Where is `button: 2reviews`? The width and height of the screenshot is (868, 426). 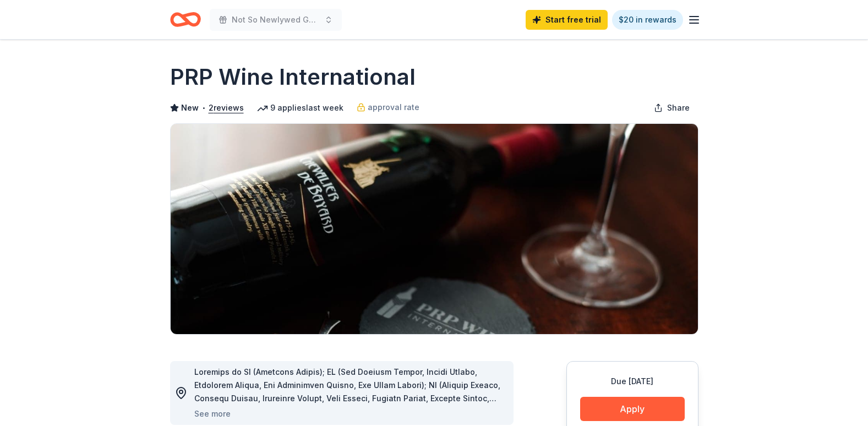 button: 2reviews is located at coordinates (226, 108).